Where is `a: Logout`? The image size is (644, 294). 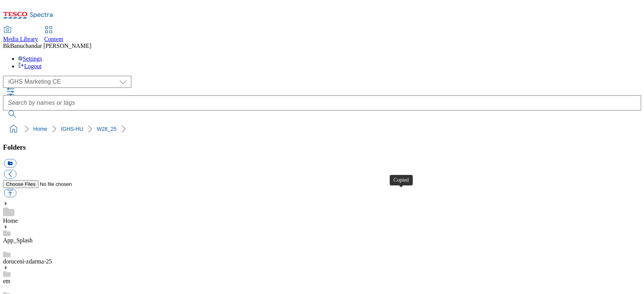
a: Logout is located at coordinates (30, 66).